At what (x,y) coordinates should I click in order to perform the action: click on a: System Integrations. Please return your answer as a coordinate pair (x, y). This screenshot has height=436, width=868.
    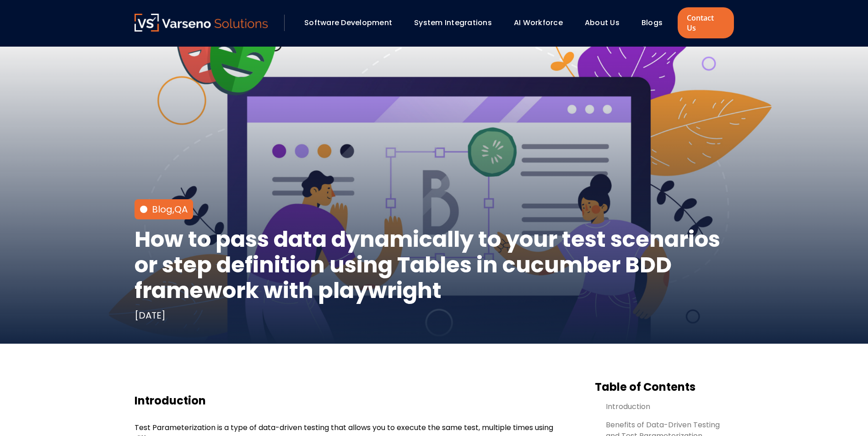
    Looking at the image, I should click on (453, 23).